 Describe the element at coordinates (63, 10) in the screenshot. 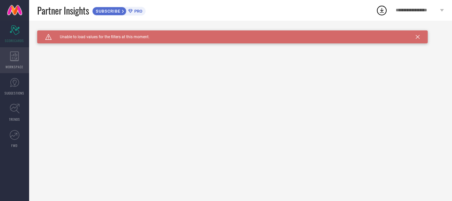

I see `span: Partner Insights` at that location.